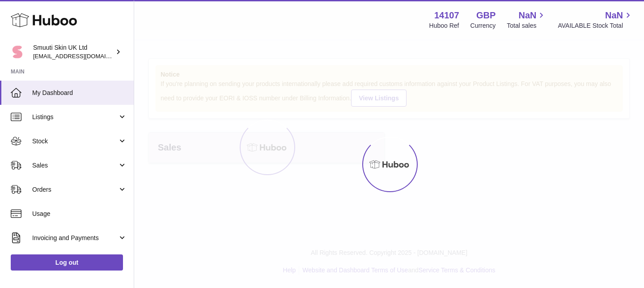  What do you see at coordinates (67, 262) in the screenshot?
I see `a: Log out` at bounding box center [67, 262].